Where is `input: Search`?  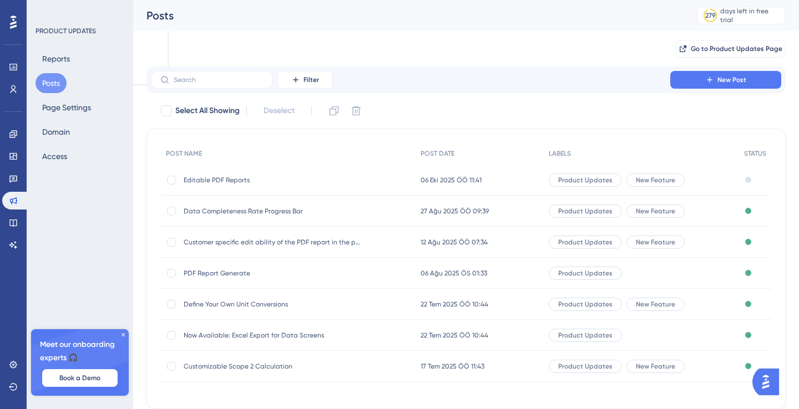
input: Search is located at coordinates (219, 80).